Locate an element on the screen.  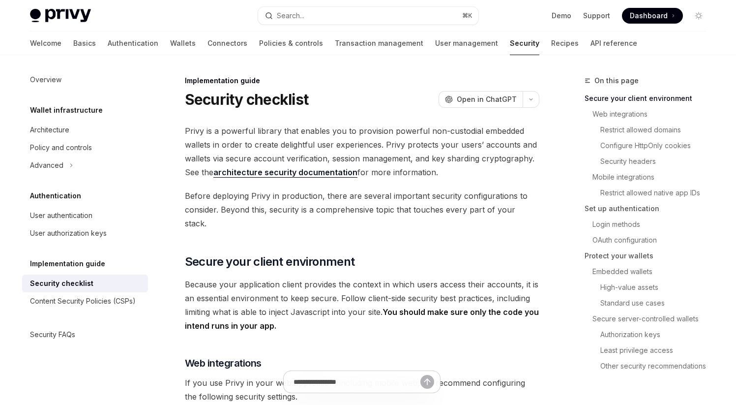
a: Architecture is located at coordinates (85, 130).